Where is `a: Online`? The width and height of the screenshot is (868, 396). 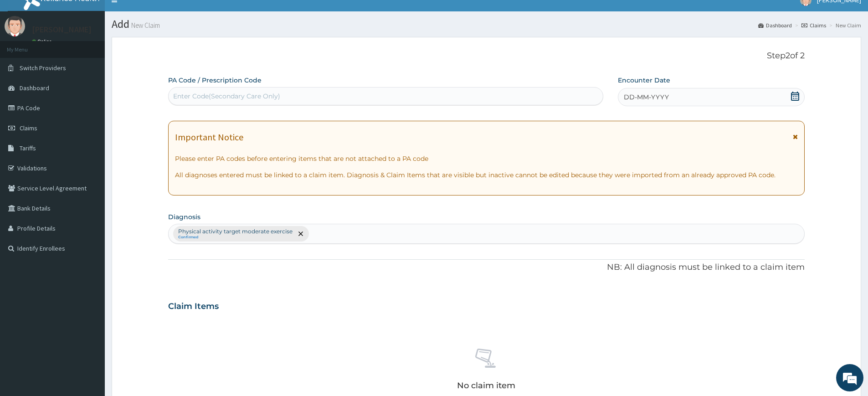 a: Online is located at coordinates (43, 42).